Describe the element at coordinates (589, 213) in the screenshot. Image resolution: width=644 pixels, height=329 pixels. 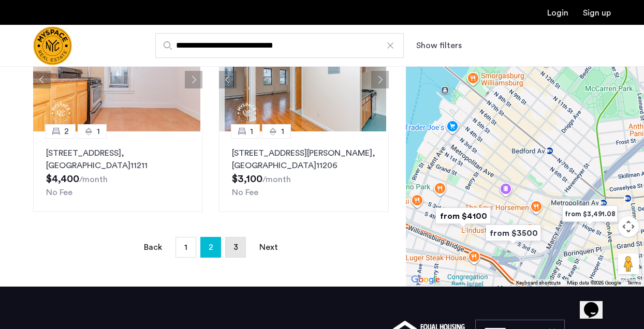
I see `div: from $3,491.08` at that location.